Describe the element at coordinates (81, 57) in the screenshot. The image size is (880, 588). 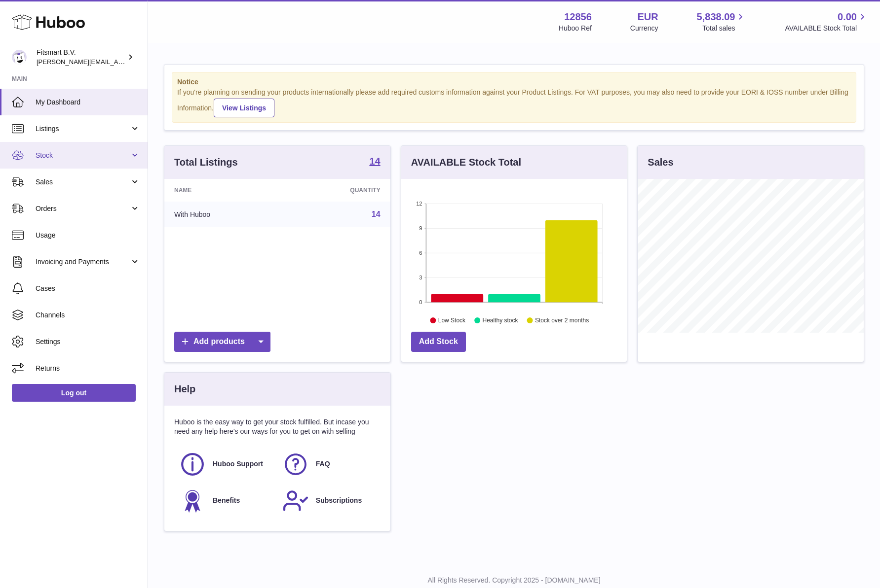
I see `div: Fitsmart B.V.` at that location.